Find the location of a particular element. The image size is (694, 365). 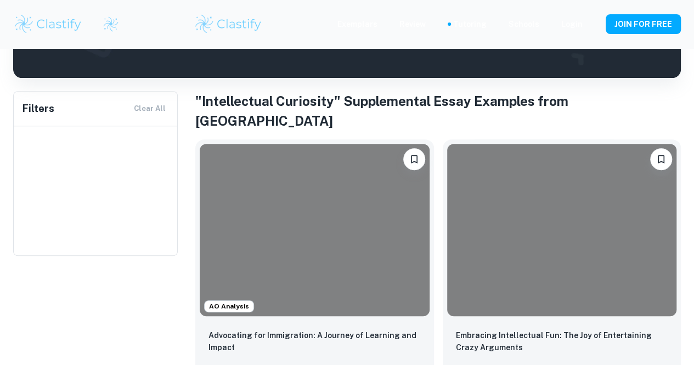

button: JOIN FOR FREE is located at coordinates (643, 24).